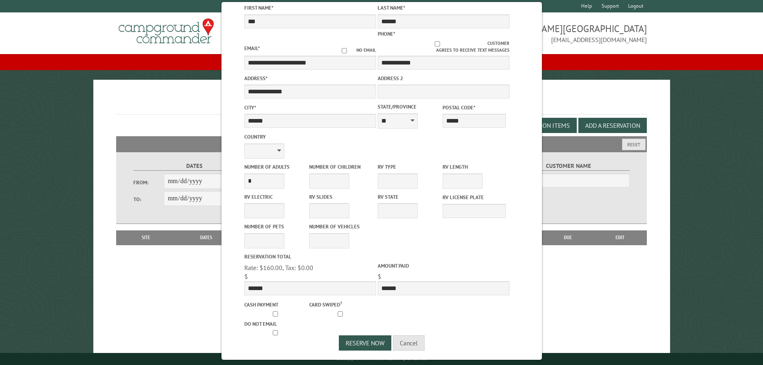 The width and height of the screenshot is (763, 365). Describe the element at coordinates (194, 166) in the screenshot. I see `label: Dates` at that location.